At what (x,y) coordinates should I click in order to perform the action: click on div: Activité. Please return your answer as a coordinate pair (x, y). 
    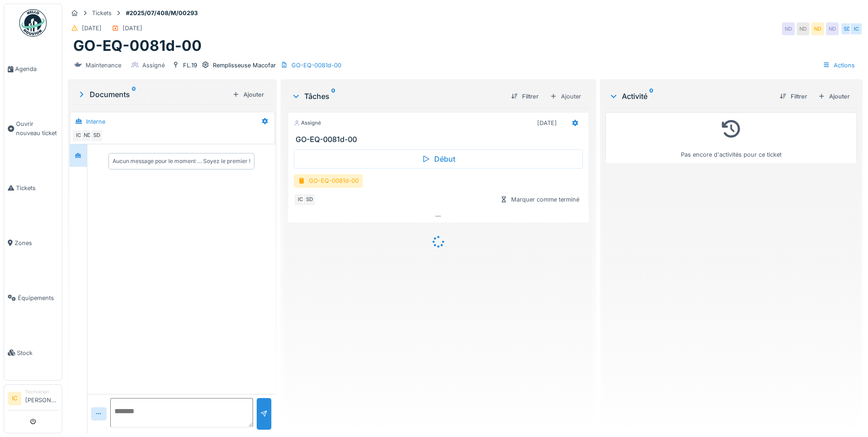
    Looking at the image, I should click on (690, 96).